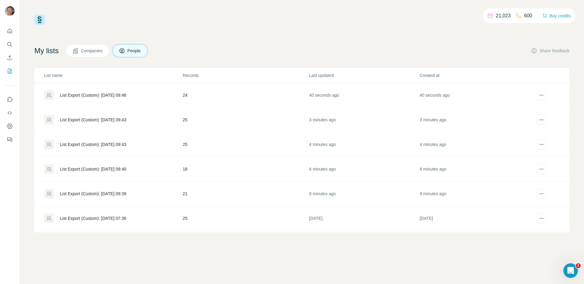 Image resolution: width=584 pixels, height=284 pixels. What do you see at coordinates (474, 75) in the screenshot?
I see `p: Created at` at bounding box center [474, 75].